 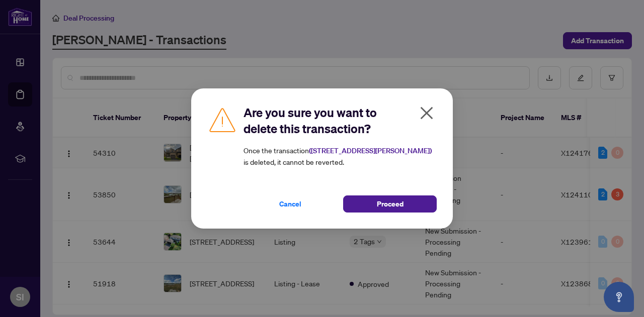 I want to click on span: Proceed, so click(x=390, y=204).